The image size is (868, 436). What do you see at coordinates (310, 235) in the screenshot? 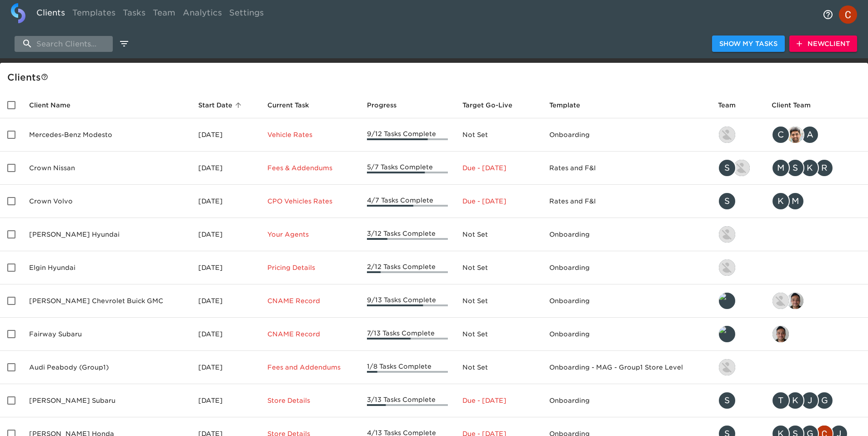
I see `p: Your Agents` at bounding box center [310, 235].